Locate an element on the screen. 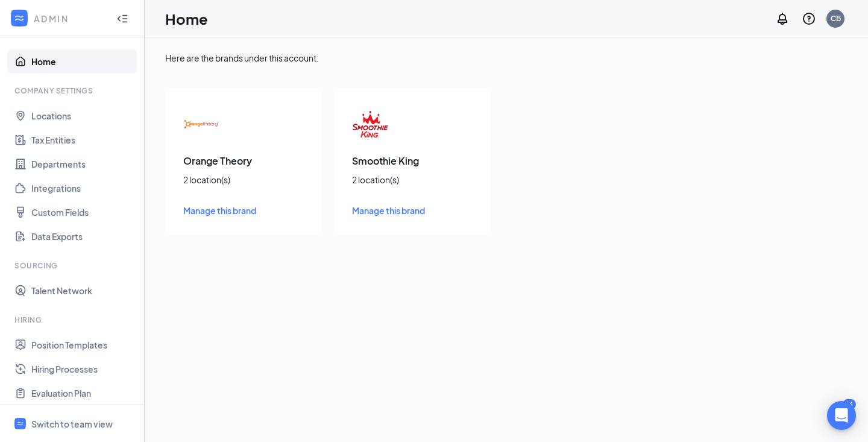 The image size is (868, 442). div: Switch to team view is located at coordinates (72, 424).